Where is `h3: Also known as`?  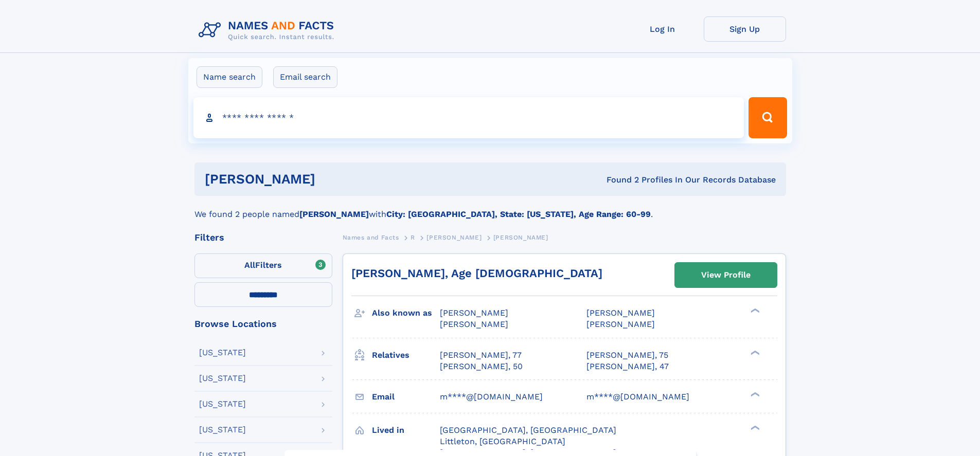 h3: Also known as is located at coordinates (406, 313).